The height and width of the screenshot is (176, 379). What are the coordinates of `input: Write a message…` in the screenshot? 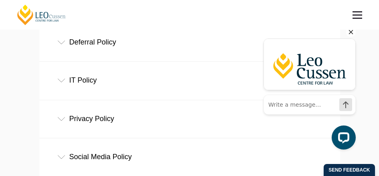 It's located at (53, 81).